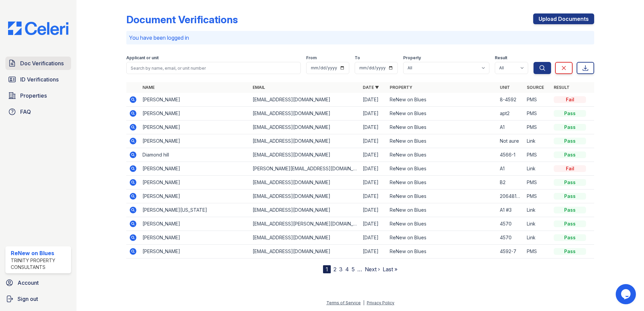 The image size is (644, 311). What do you see at coordinates (38, 299) in the screenshot?
I see `button: Sign out` at bounding box center [38, 299].